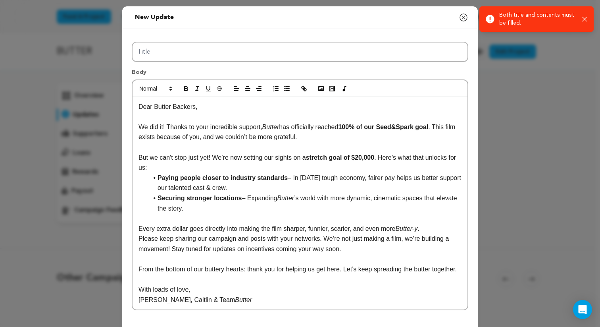 This screenshot has width=600, height=327. Describe the element at coordinates (305, 203) in the screenshot. I see `li: – Expanding ’s world with more dynamic, cinematic spaces that elevate the story.` at that location.